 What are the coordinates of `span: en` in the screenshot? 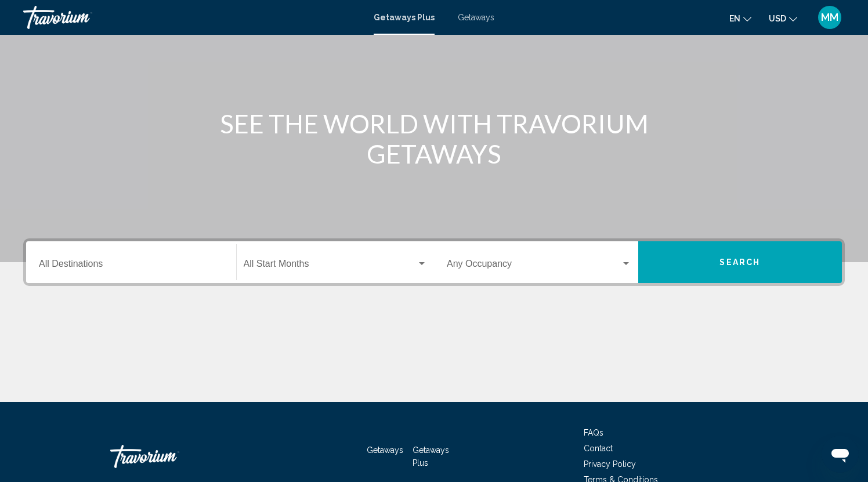 It's located at (734, 19).